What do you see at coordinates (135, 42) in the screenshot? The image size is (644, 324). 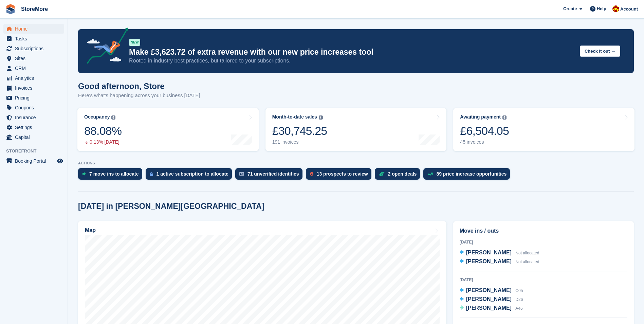 I see `div: NEW` at bounding box center [135, 42].